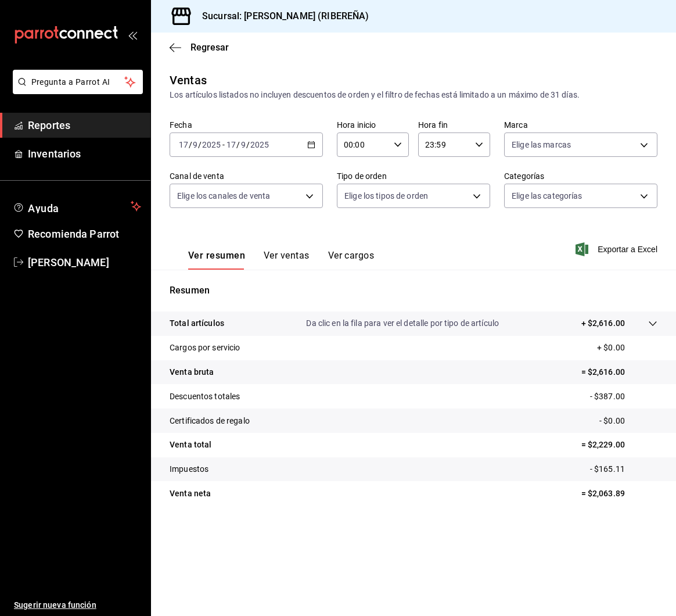 The height and width of the screenshot is (616, 676). What do you see at coordinates (190, 493) in the screenshot?
I see `p: Venta neta` at bounding box center [190, 493].